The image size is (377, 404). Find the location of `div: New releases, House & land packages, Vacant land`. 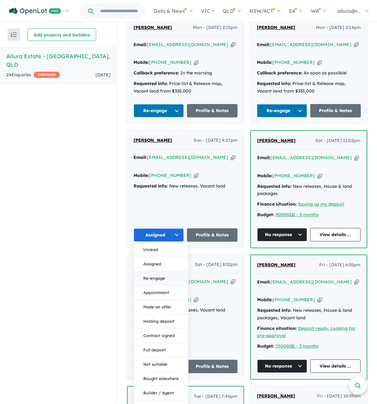

div: New releases, House & land packages, Vacant land is located at coordinates (308, 315).